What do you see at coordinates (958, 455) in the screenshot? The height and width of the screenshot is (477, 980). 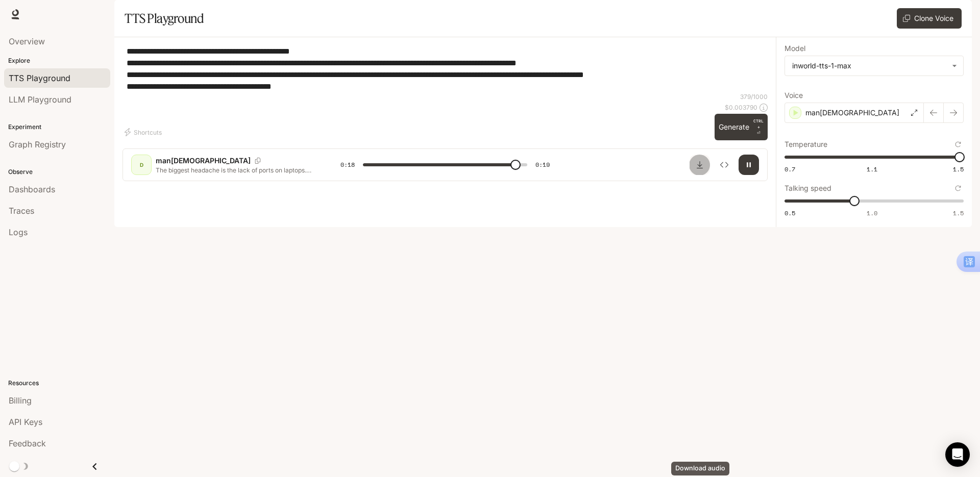 I see `div: Open Intercom Messenger` at bounding box center [958, 455].